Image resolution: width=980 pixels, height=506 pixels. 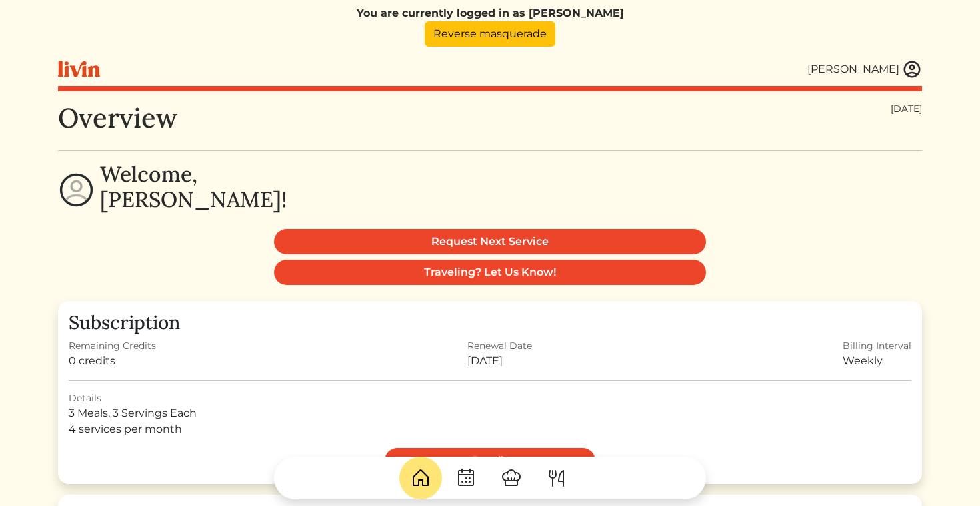 I want to click on div: Billing Interval, so click(x=877, y=346).